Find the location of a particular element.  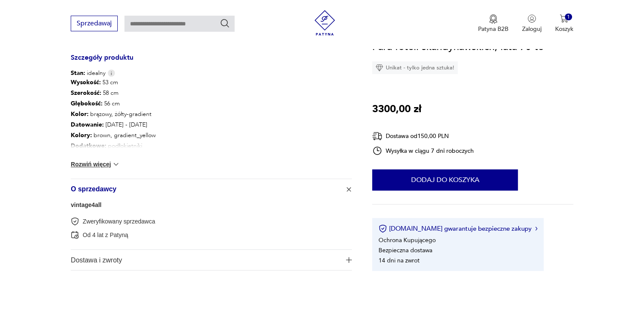

img: Ikona medalu is located at coordinates (493, 19).